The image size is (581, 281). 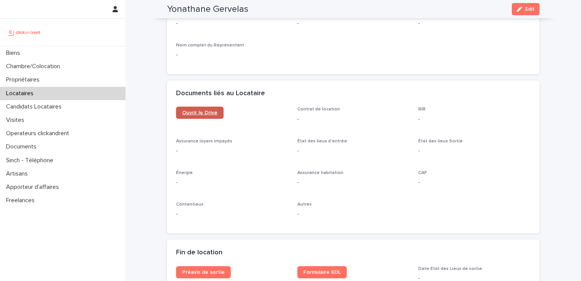 What do you see at coordinates (203, 272) in the screenshot?
I see `a: Préavis de sortie` at bounding box center [203, 272].